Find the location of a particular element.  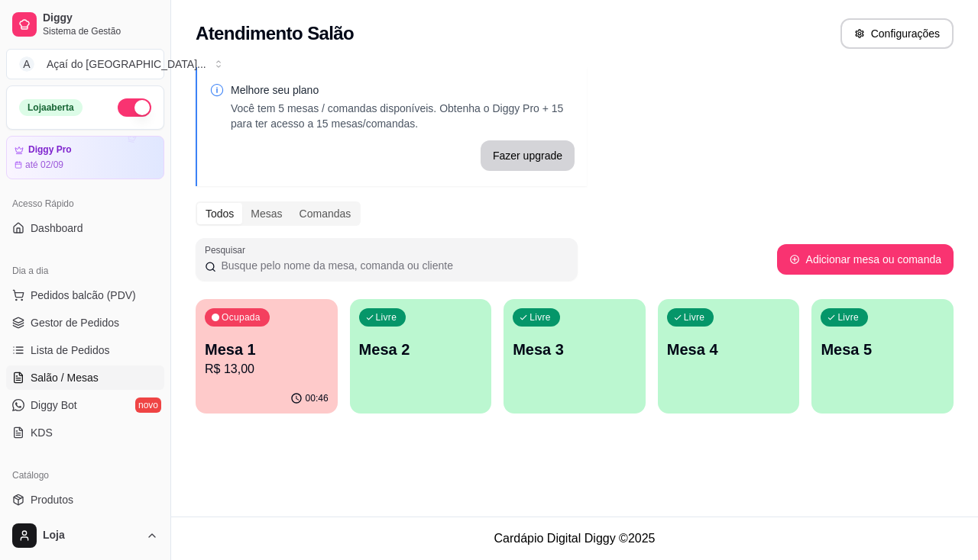

button: LivreMesa 5 is located at coordinates (882, 356).